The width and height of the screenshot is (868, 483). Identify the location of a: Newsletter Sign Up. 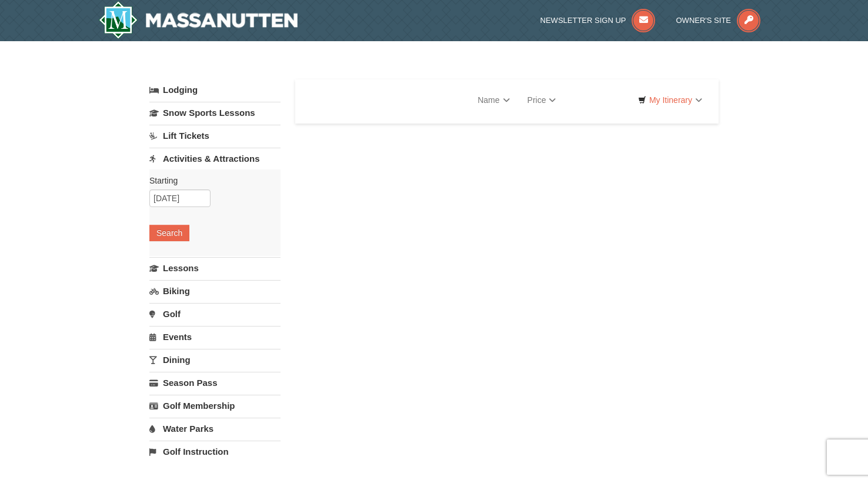
(598, 20).